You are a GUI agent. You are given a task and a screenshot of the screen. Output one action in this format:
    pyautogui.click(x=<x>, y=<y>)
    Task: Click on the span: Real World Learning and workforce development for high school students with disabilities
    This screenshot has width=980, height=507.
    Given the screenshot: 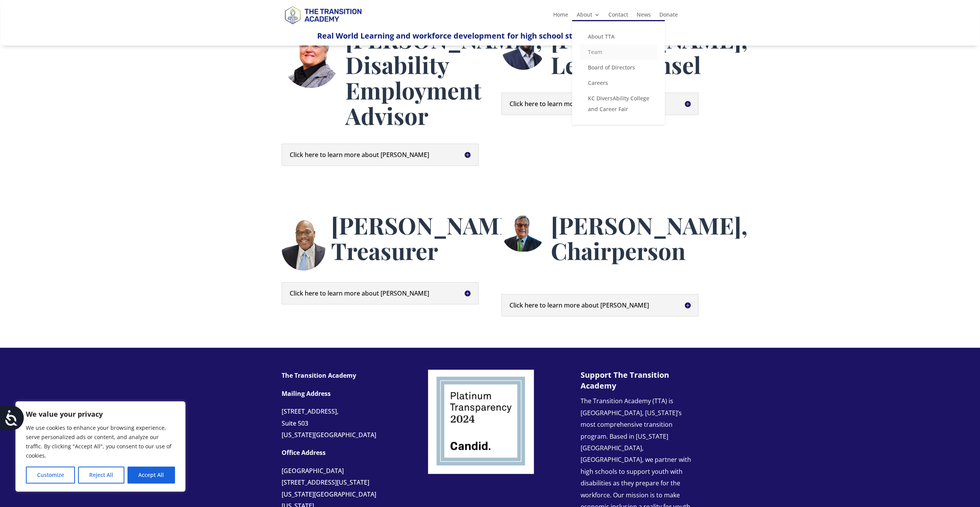 What is the action you would take?
    pyautogui.click(x=490, y=35)
    